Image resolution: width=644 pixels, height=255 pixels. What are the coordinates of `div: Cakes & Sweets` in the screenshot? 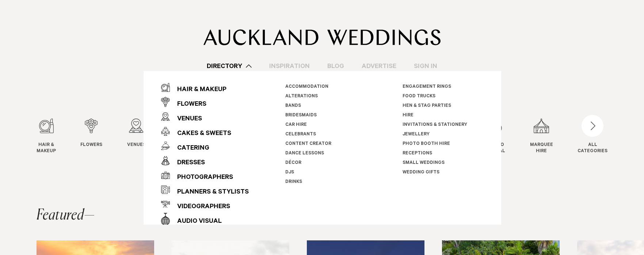 It's located at (200, 134).